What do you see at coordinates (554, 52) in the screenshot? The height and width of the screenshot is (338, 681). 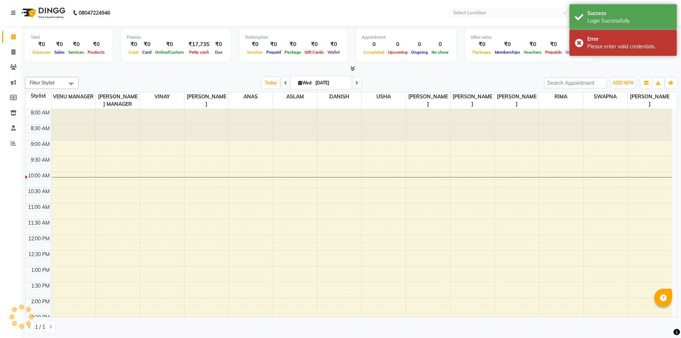 I see `span: Prepaids` at bounding box center [554, 52].